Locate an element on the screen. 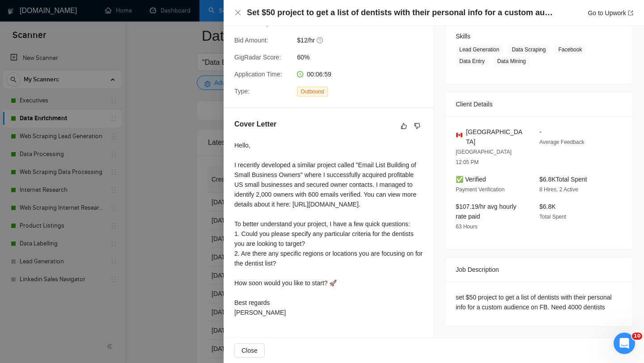 This screenshot has height=363, width=644. span: Connects Spent: is located at coordinates (257, 23).